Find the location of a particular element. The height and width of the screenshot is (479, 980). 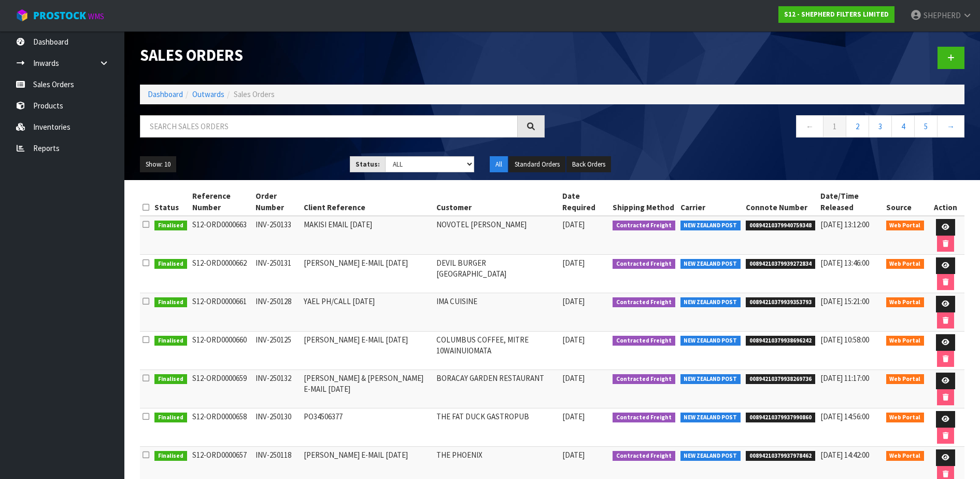

button: All is located at coordinates (499, 164).